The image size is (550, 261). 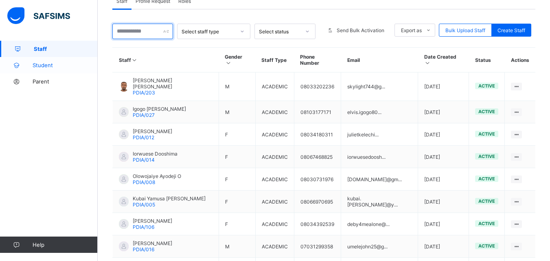 I want to click on th: Date Created, so click(x=443, y=60).